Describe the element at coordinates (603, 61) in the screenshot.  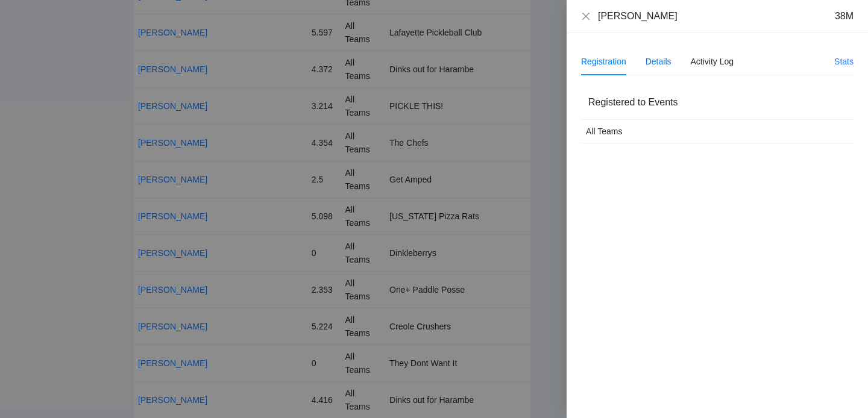
I see `div: Registration` at that location.